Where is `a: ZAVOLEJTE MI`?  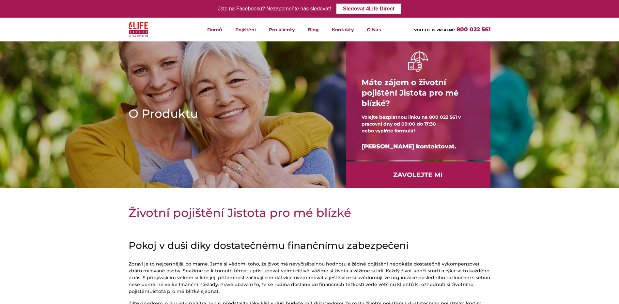 a: ZAVOLEJTE MI is located at coordinates (418, 175).